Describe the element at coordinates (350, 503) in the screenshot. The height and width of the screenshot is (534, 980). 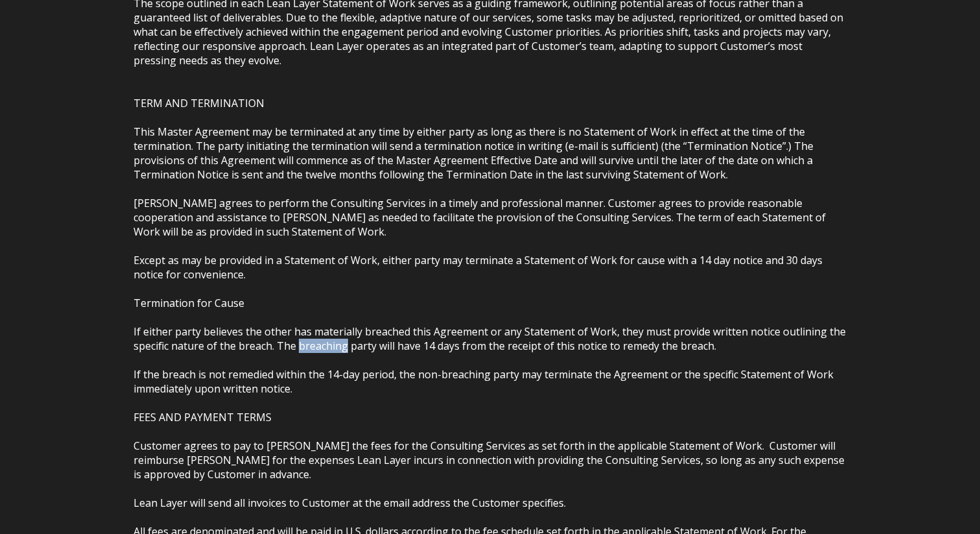
I see `span: Lean Layer will send all invoices to Customer at the email address the Customer specifies.` at that location.